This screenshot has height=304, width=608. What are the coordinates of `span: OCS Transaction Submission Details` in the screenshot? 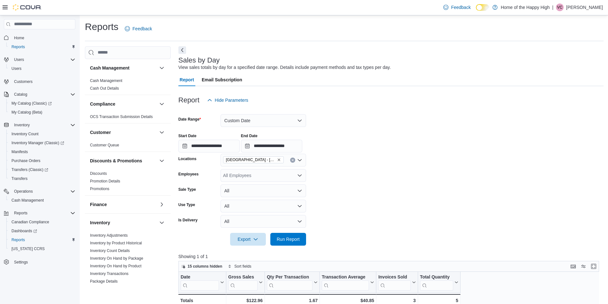 It's located at (121, 117).